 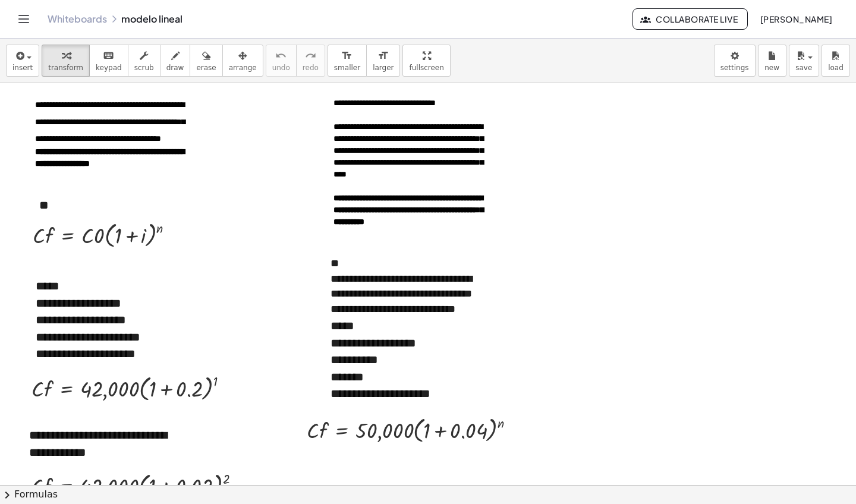 What do you see at coordinates (347, 61) in the screenshot?
I see `button: format_sizesmaller` at bounding box center [347, 61].